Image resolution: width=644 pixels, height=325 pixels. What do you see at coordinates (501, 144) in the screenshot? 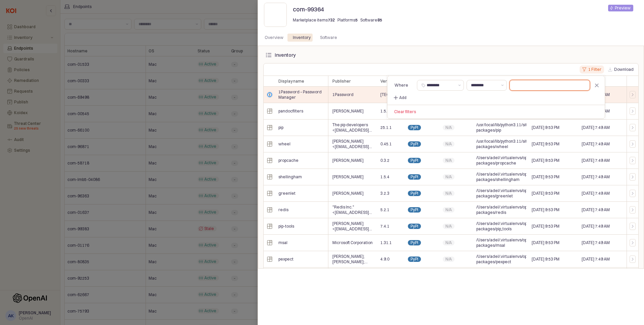
I see `span: /usr/local/lib/python3.11/site-packages/wheel` at bounding box center [501, 144].